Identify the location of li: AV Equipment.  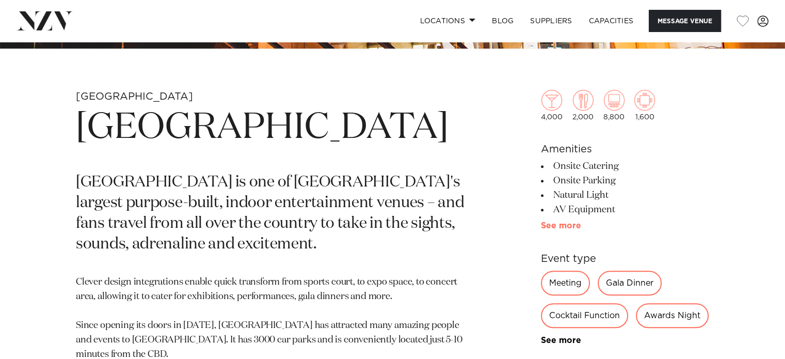
(625, 210).